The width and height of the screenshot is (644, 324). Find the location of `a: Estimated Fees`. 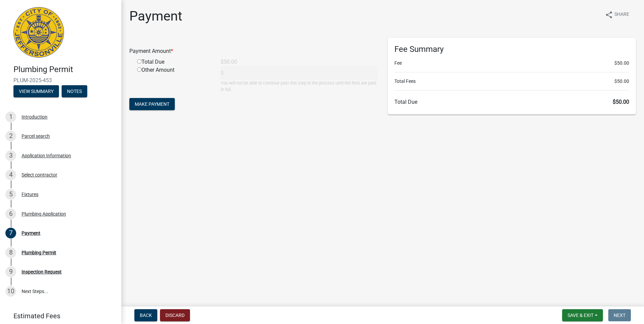

a: Estimated Fees is located at coordinates (58, 316).